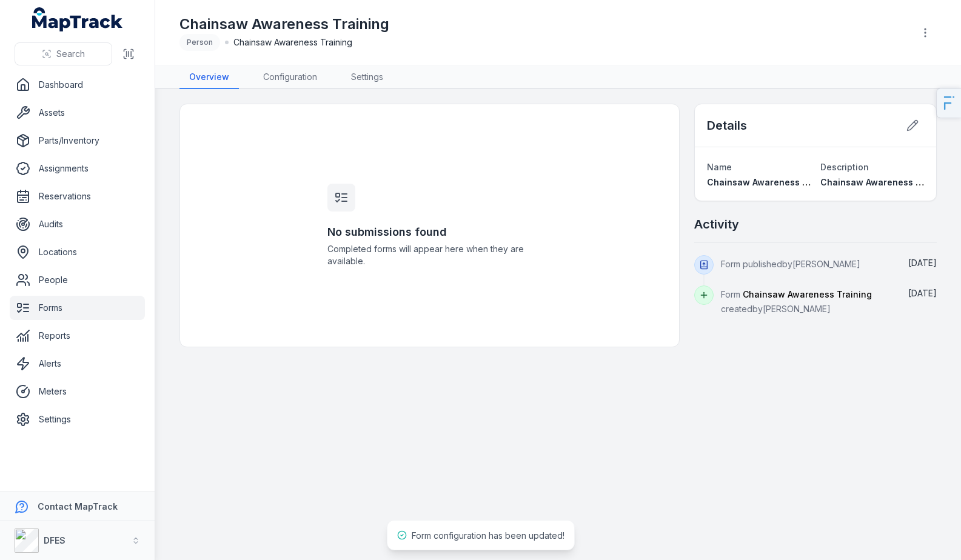 The width and height of the screenshot is (961, 560). Describe the element at coordinates (845, 167) in the screenshot. I see `span: Description` at that location.